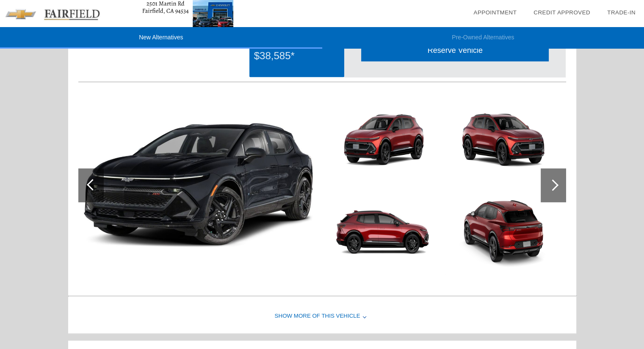 Image resolution: width=644 pixels, height=349 pixels. Describe the element at coordinates (503, 139) in the screenshot. I see `img: 3.jpg` at that location.